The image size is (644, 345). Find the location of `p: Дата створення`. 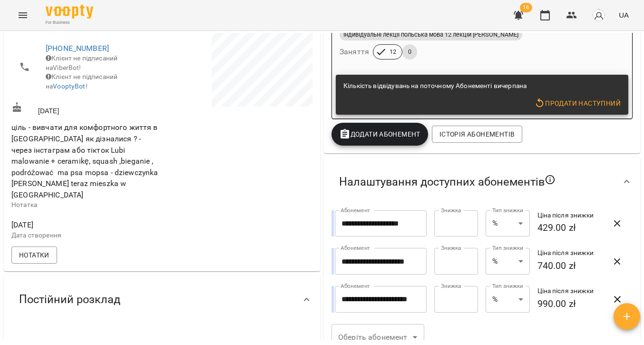

p: Дата створення is located at coordinates (85, 235).